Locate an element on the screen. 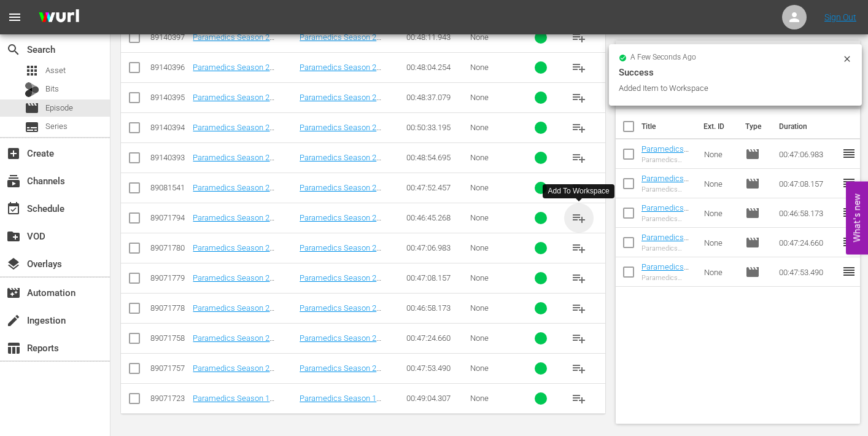 This screenshot has height=436, width=868. div: Paramedics Season 2 Episode 5 is located at coordinates (668, 160).